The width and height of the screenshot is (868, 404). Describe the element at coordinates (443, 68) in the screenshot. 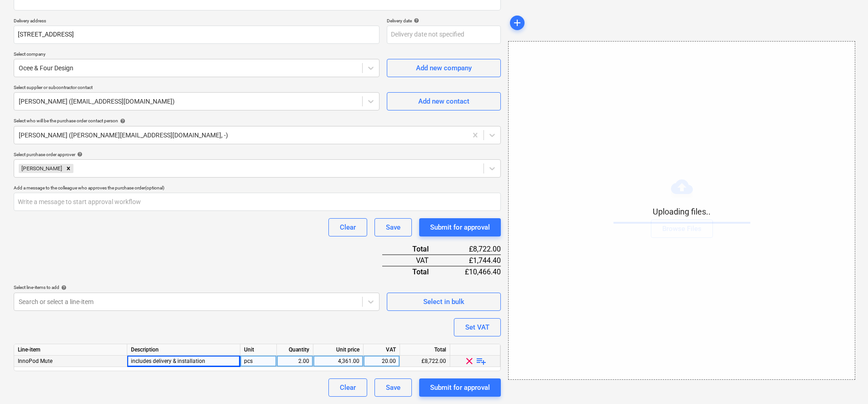

I see `div: Add new company` at that location.